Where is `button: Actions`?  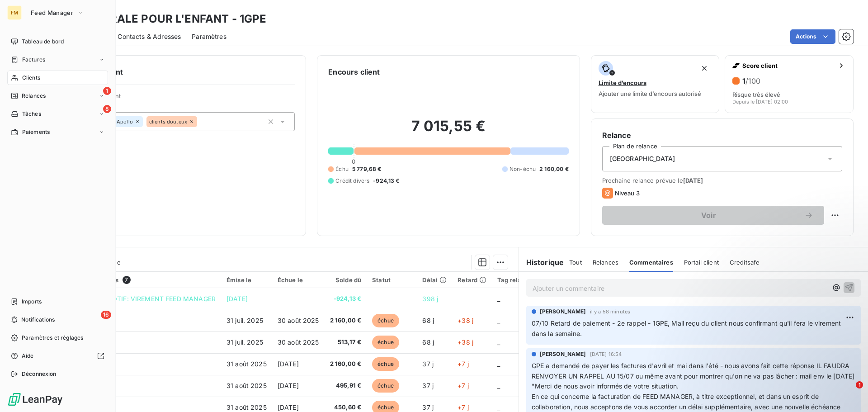 button: Actions is located at coordinates (813, 37).